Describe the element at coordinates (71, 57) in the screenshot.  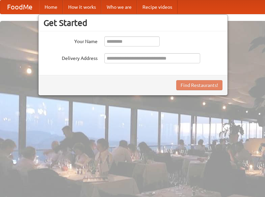
I see `label: Delivery Address` at that location.